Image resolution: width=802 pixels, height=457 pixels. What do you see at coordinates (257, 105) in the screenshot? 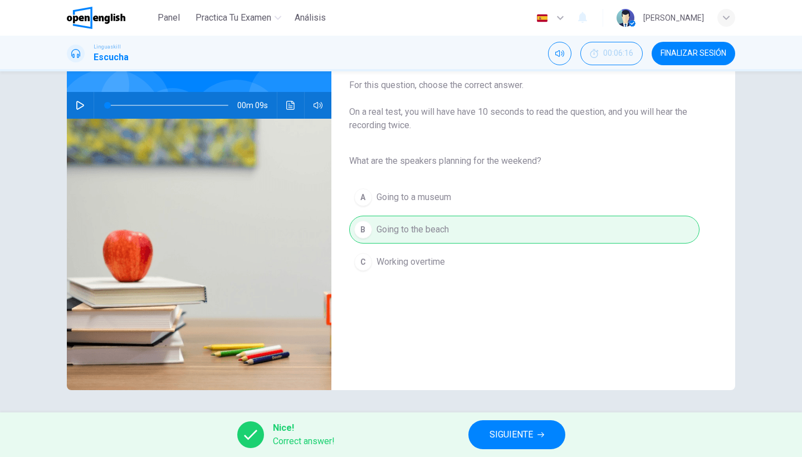
I see `span: 00m 09s` at bounding box center [257, 105].